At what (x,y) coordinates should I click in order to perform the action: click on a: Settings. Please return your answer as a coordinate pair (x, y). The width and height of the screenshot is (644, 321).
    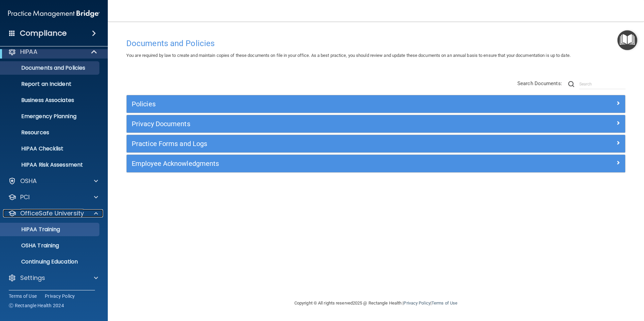
    Looking at the image, I should click on (53, 278).